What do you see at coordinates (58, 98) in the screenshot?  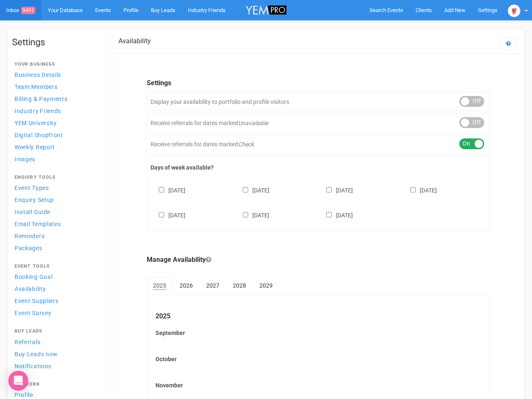 I see `a: Billing & Payments` at bounding box center [58, 98].